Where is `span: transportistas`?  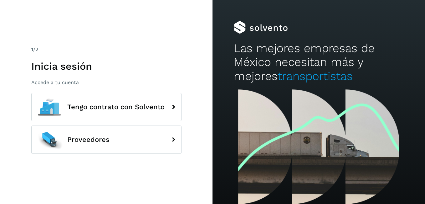 span: transportistas is located at coordinates (315, 76).